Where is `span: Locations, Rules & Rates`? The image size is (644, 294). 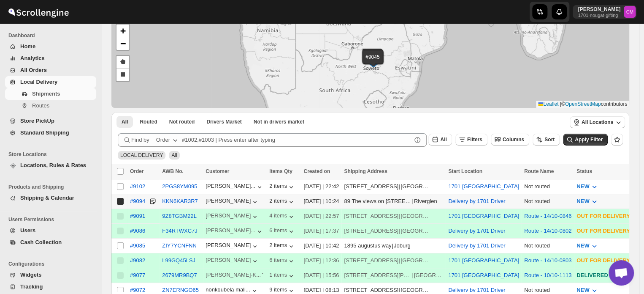
span: Locations, Rules & Rates is located at coordinates (53, 165).